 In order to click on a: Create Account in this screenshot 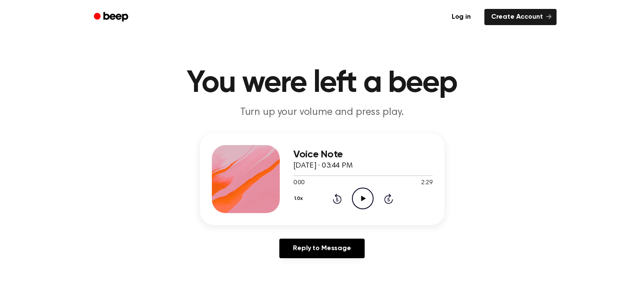, I will do `click(521, 17)`.